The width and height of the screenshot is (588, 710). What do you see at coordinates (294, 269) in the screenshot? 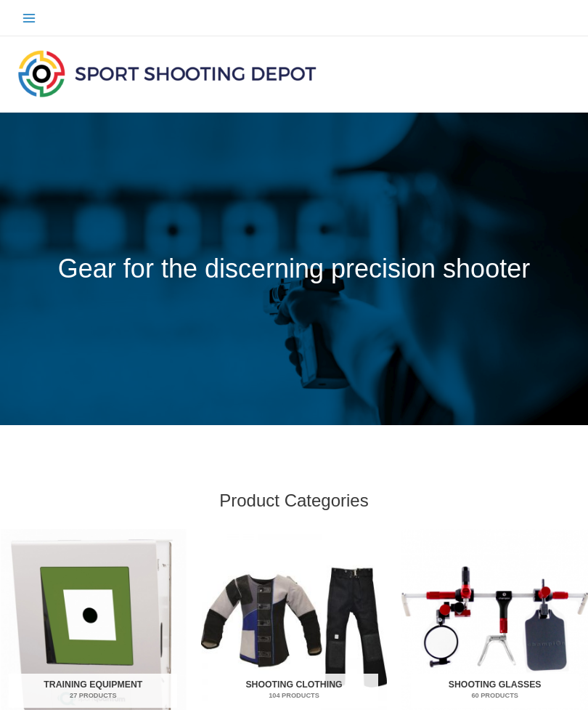
I see `p: Gear for the discerning precision shooter` at bounding box center [294, 269].